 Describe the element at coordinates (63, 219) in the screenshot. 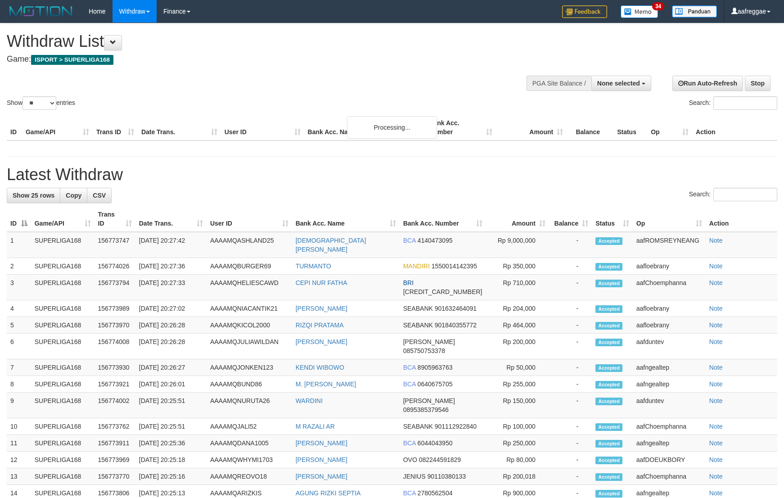

I see `th: Game/API: activate to sort column ascending` at that location.